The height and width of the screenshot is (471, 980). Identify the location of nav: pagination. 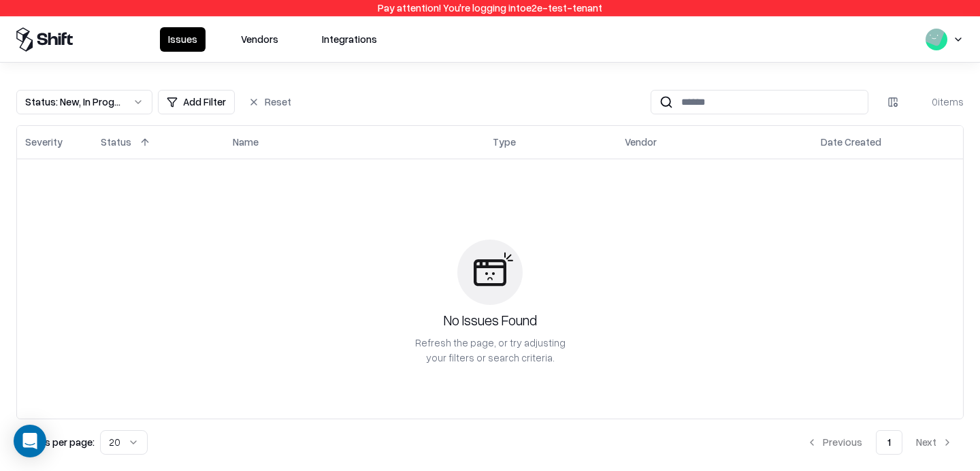
(879, 443).